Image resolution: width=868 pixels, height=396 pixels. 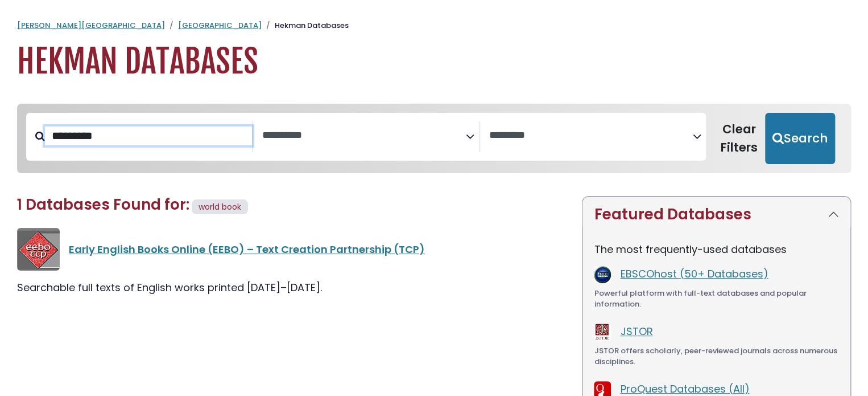 What do you see at coordinates (717, 298) in the screenshot?
I see `div: Powerful platform with full-text databases and popular information.` at bounding box center [717, 298].